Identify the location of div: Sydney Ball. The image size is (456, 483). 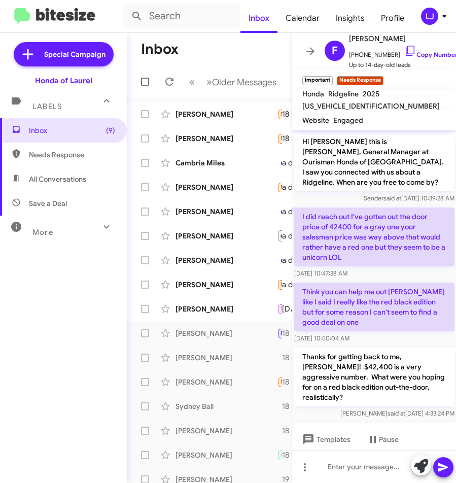
(226, 406).